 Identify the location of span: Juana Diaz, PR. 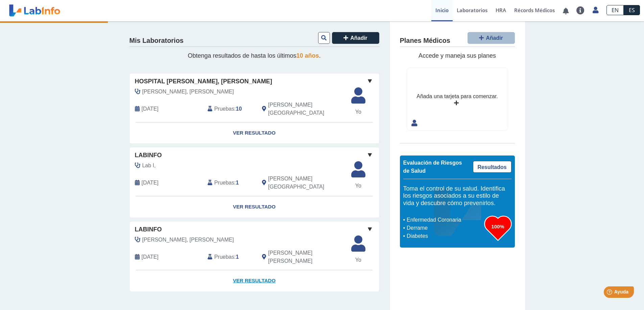
(305, 257).